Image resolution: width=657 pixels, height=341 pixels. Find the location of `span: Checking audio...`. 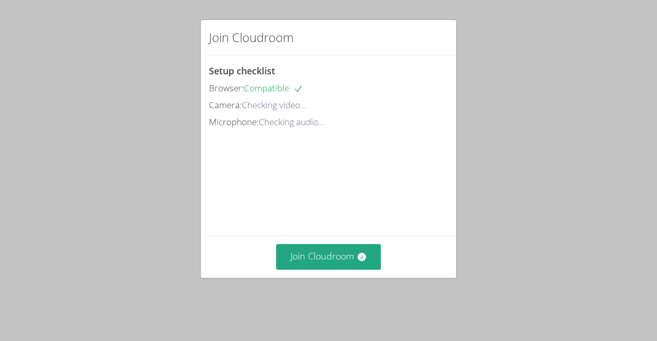

span: Checking audio... is located at coordinates (292, 122).